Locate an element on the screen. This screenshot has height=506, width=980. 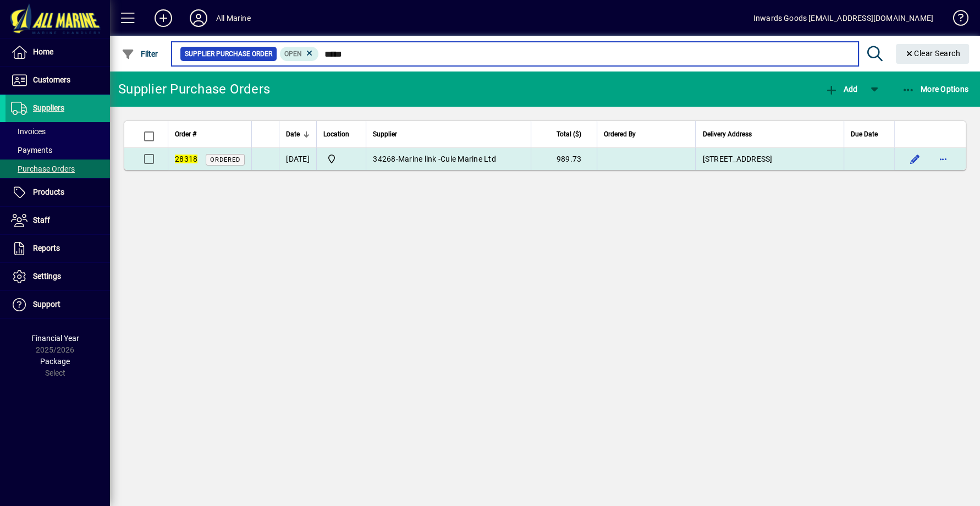
a: Reports is located at coordinates (58, 249).